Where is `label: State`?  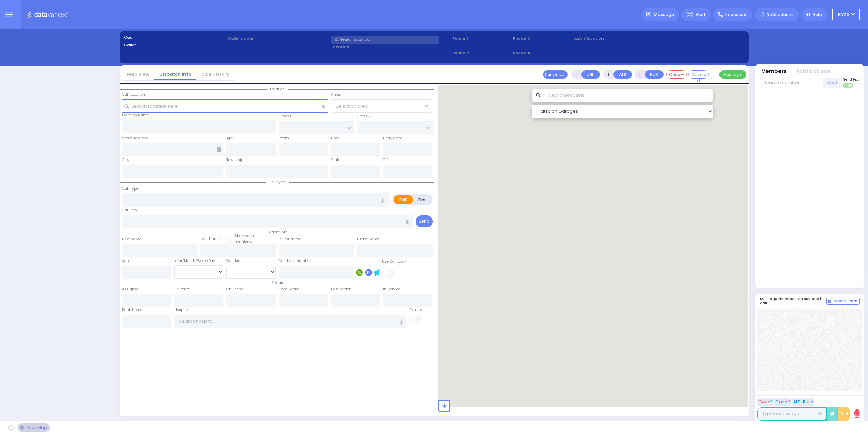 label: State is located at coordinates (335, 160).